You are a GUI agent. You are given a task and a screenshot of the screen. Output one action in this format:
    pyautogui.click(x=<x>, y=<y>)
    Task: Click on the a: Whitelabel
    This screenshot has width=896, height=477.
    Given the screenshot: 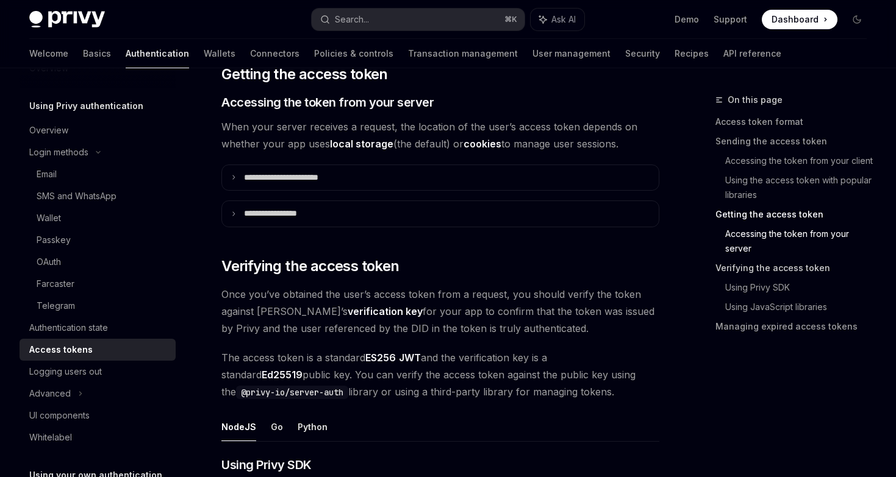 What is the action you would take?
    pyautogui.click(x=98, y=438)
    